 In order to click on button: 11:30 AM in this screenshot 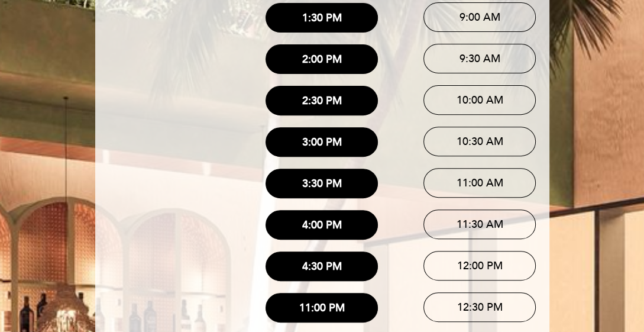, I will do `click(480, 225)`.